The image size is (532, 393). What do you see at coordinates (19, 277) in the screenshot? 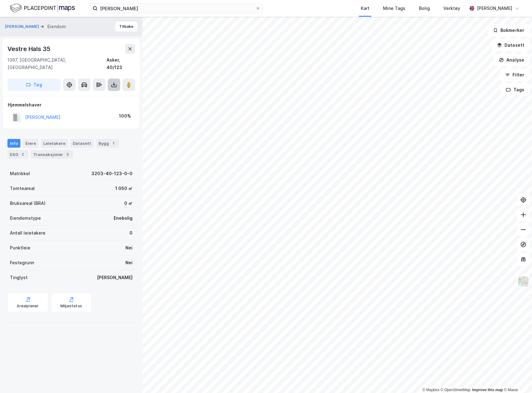
I see `div: Tinglyst` at bounding box center [19, 277].